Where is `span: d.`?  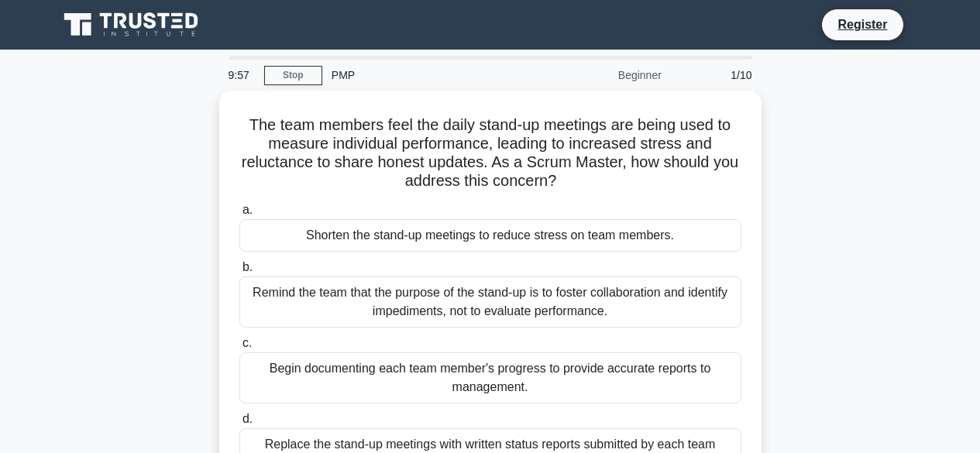
span: d. is located at coordinates (247, 419).